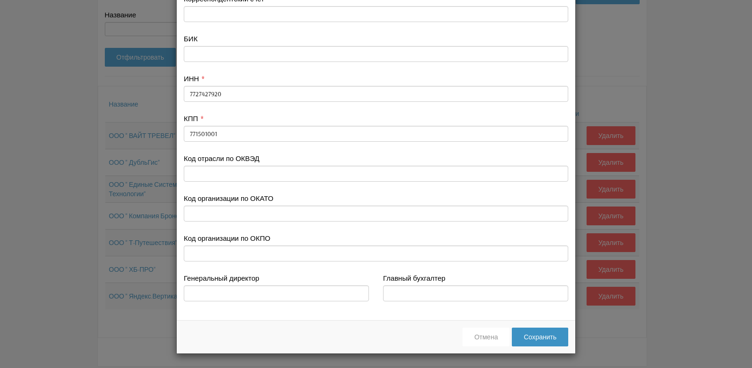 Image resolution: width=752 pixels, height=368 pixels. Describe the element at coordinates (190, 39) in the screenshot. I see `label: БИК` at that location.